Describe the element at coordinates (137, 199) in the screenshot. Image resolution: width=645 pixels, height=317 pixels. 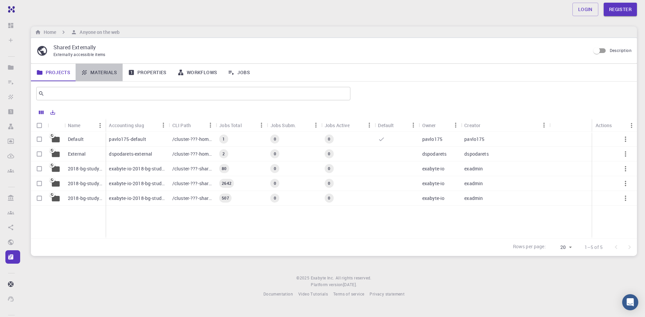
I see `p: exabyte-io-2018-bg-study-phase-i` at that location.